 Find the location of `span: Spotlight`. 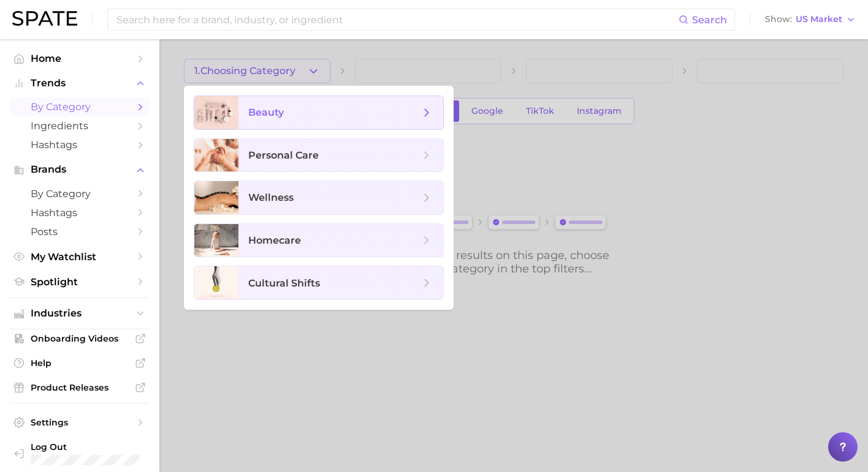

span: Spotlight is located at coordinates (80, 282).